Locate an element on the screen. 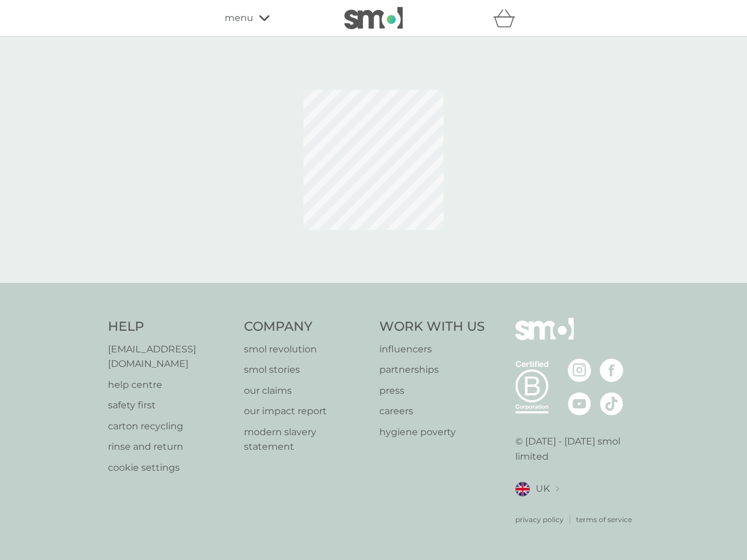  img: visit the smol Instagram page is located at coordinates (580, 370).